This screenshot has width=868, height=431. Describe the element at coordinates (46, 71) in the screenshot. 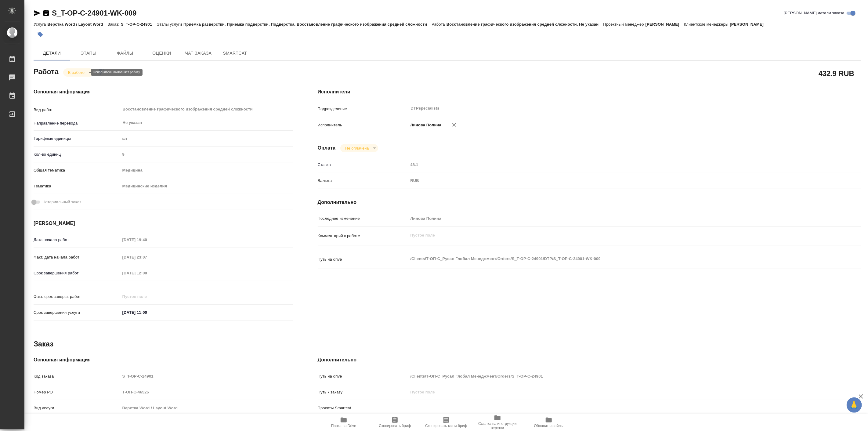

I see `h2: Работа` at that location.